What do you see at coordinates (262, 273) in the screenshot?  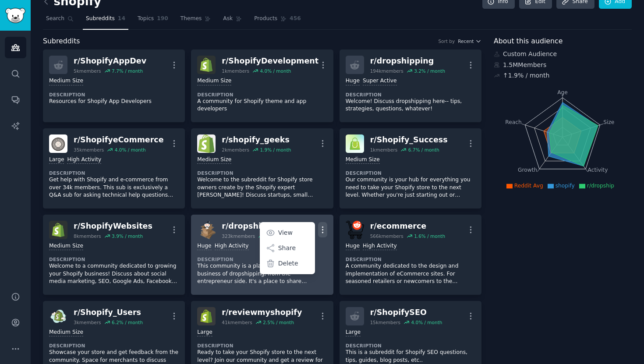 I see `p: This community is a place to discuss the business of dropshipping, from the entrepreneur side. It...` at bounding box center [262, 273].